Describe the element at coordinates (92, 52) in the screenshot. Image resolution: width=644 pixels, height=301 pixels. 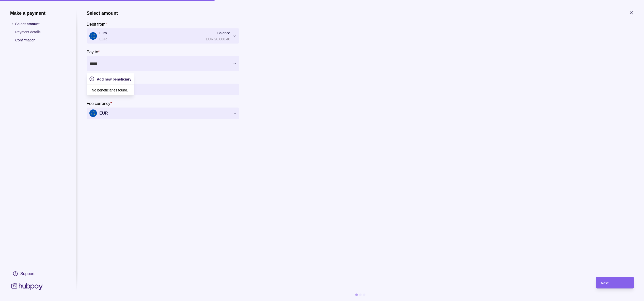
I see `p: Pay to` at that location.